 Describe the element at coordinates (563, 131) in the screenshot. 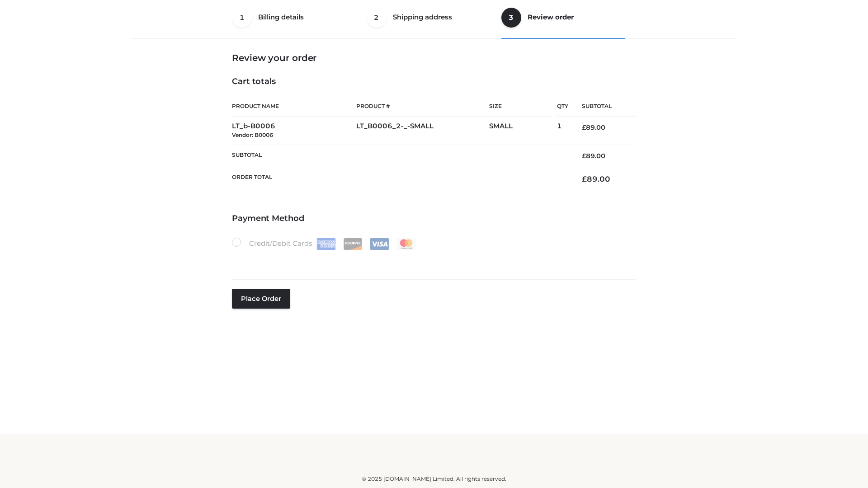

I see `td: 1` at that location.